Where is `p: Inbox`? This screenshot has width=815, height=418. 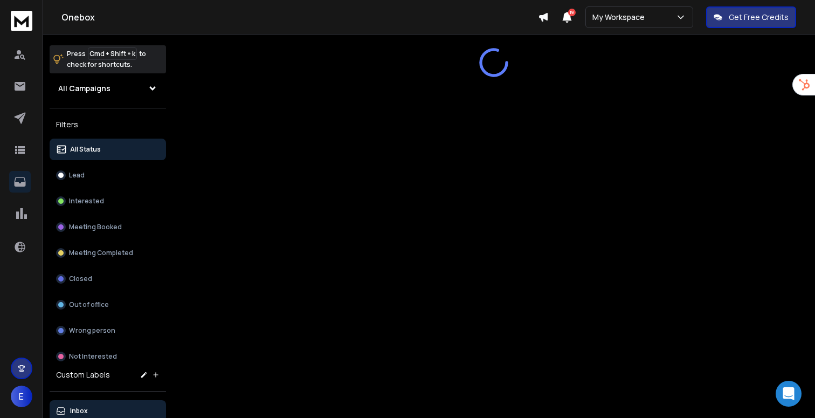
p: Inbox is located at coordinates (79, 411).